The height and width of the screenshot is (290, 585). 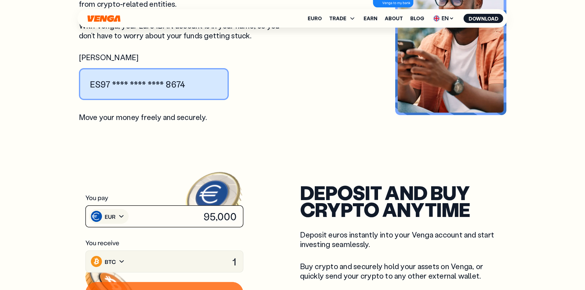 I want to click on a: About, so click(x=394, y=18).